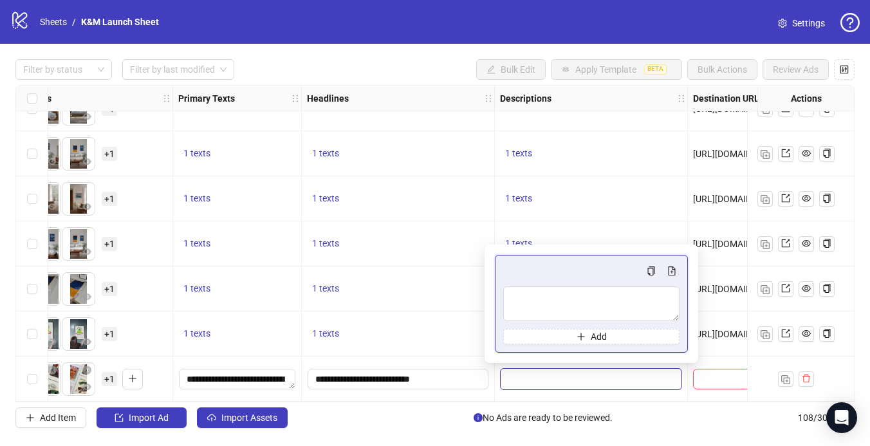 This screenshot has height=446, width=870. I want to click on span: info-circle, so click(478, 418).